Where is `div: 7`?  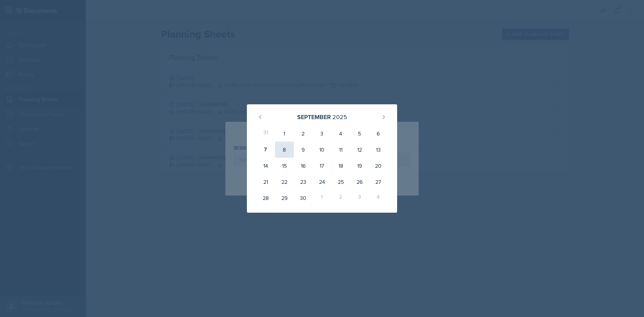 div: 7 is located at coordinates (265, 150).